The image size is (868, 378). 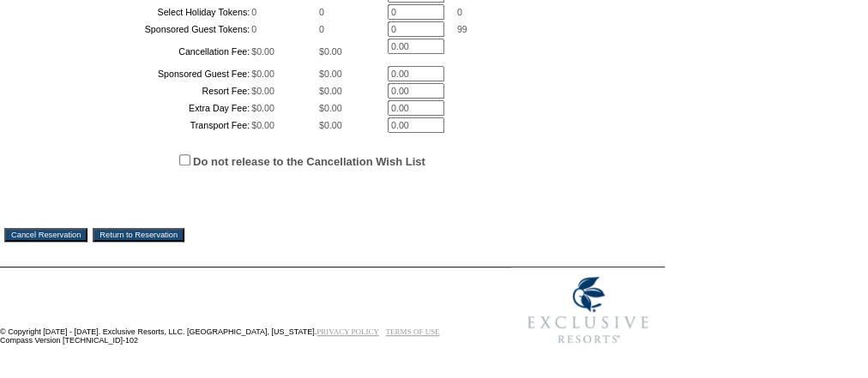 I want to click on td: Transport Fee:, so click(x=149, y=125).